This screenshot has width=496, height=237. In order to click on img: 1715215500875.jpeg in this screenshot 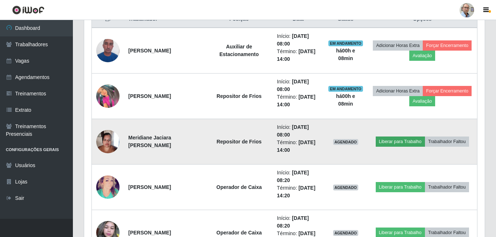, I will do `click(108, 96)`.